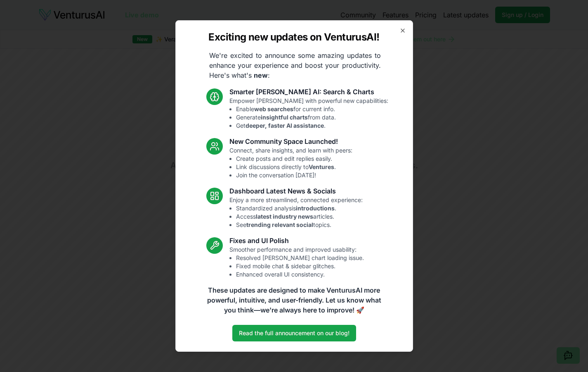  What do you see at coordinates (294, 300) in the screenshot?
I see `p: These updates are designed to make VenturusAI more powerful, intuitive, and user-friendly. Let us...` at bounding box center [294, 300].